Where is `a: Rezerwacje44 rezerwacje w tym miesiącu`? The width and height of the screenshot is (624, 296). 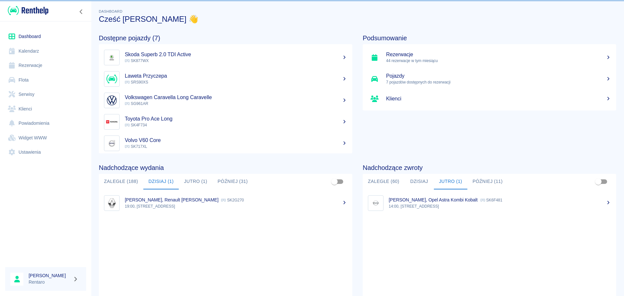 a: Rezerwacje44 rezerwacje w tym miesiącu is located at coordinates (489, 58).